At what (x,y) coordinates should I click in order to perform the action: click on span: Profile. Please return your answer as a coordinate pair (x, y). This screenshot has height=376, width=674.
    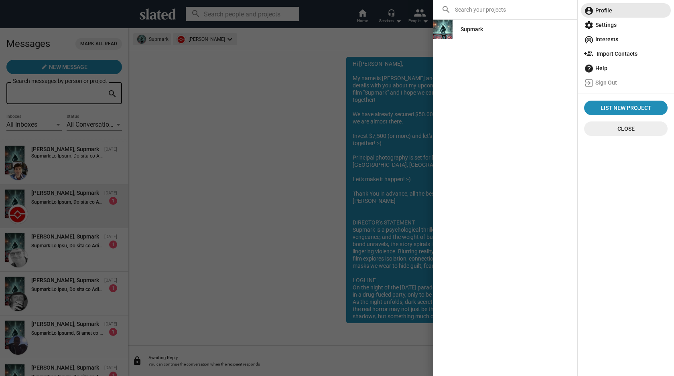
    Looking at the image, I should click on (626, 10).